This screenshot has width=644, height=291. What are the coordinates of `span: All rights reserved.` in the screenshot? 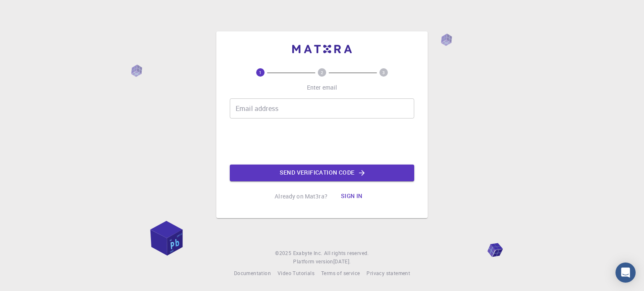 It's located at (346, 253).